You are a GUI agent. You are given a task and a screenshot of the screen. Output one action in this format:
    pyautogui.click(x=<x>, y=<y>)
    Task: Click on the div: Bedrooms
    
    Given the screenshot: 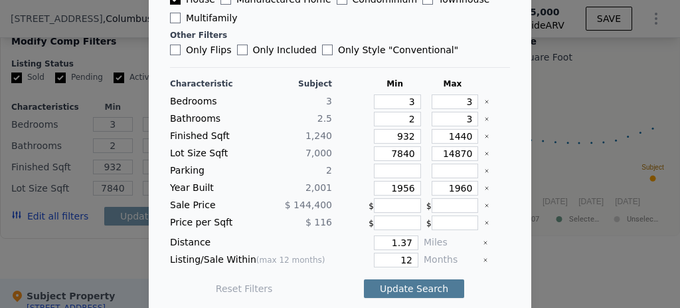 What is the action you would take?
    pyautogui.click(x=209, y=102)
    